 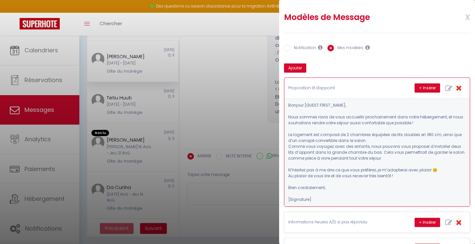 I want to click on p: Informations heures A/D si pas répondu, so click(x=337, y=222).